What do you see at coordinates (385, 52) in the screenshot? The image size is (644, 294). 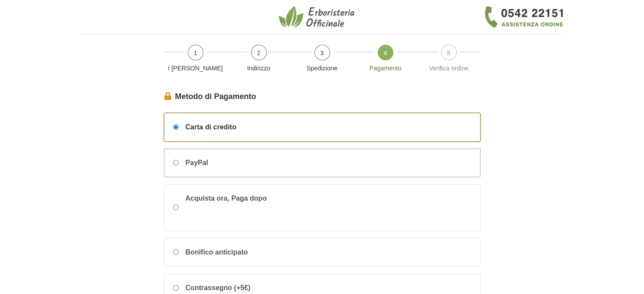 I see `span: 4` at bounding box center [385, 52].